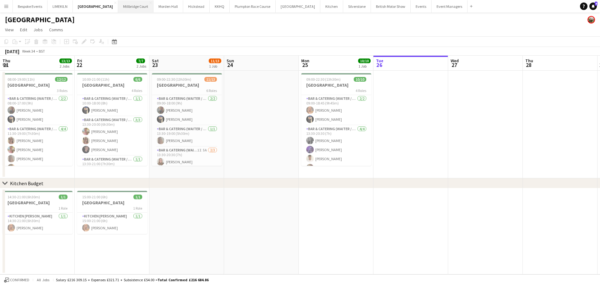 The image size is (600, 285). I want to click on button: Events, so click(421, 6).